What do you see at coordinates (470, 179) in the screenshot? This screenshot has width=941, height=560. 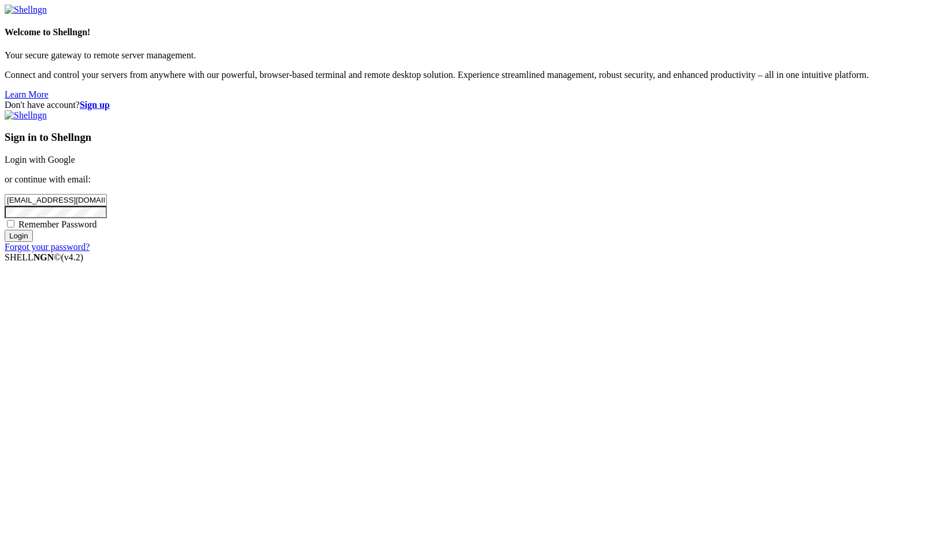 I see `p: or continue with email:` at bounding box center [470, 179].